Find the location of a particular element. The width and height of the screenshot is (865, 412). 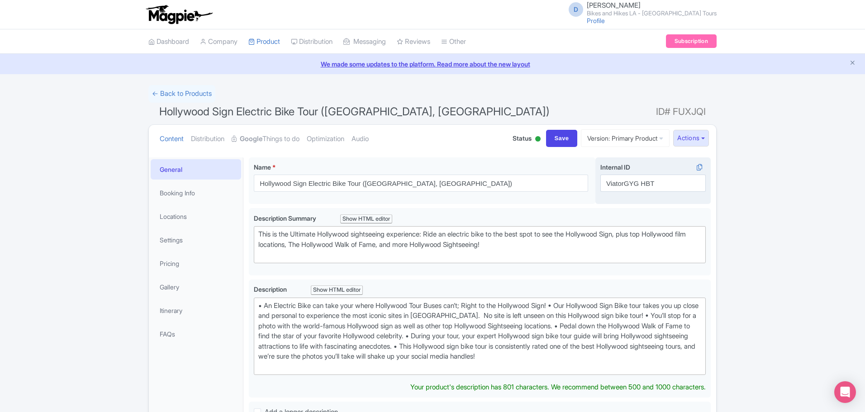

a: General is located at coordinates (196, 169).